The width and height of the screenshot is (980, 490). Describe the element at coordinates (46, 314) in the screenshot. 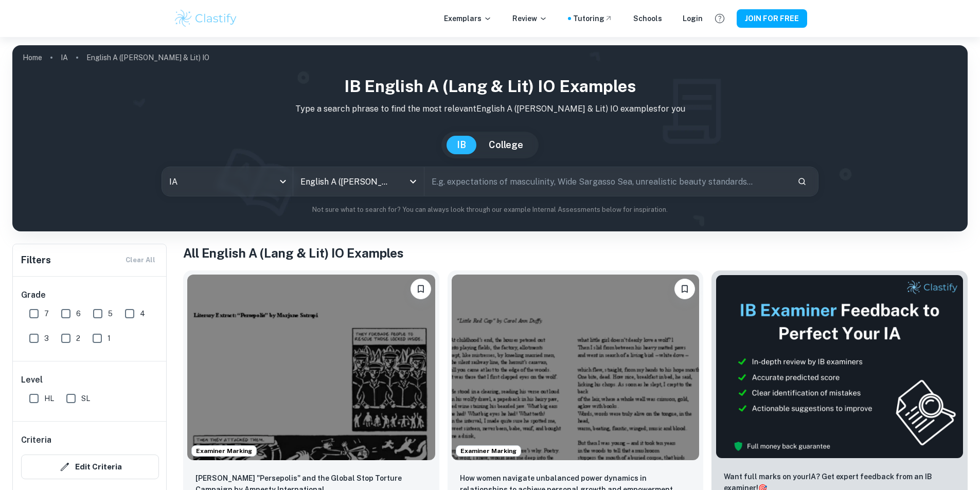

I see `span: 7` at that location.